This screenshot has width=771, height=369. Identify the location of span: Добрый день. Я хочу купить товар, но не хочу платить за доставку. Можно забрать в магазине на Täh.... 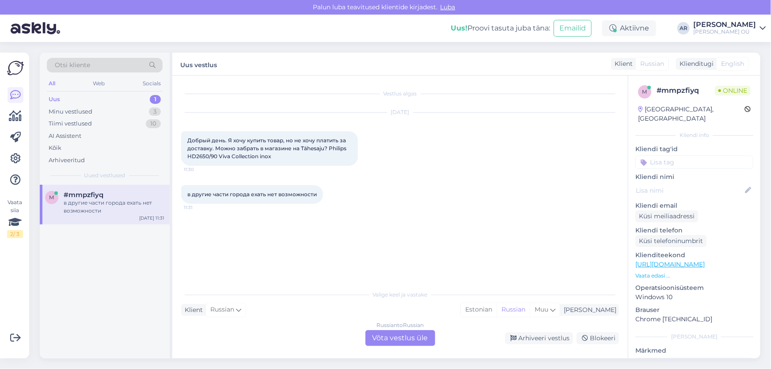
(267, 148).